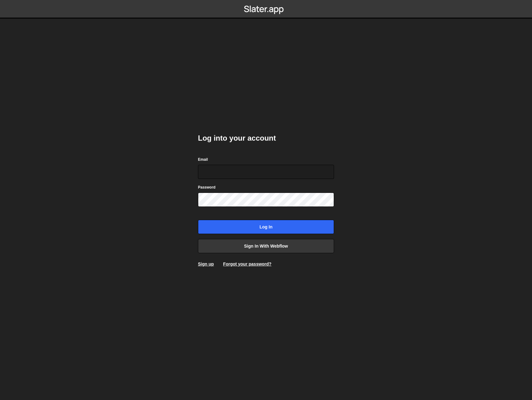 Image resolution: width=532 pixels, height=400 pixels. Describe the element at coordinates (266, 246) in the screenshot. I see `a: Sign in with Webflow` at that location.